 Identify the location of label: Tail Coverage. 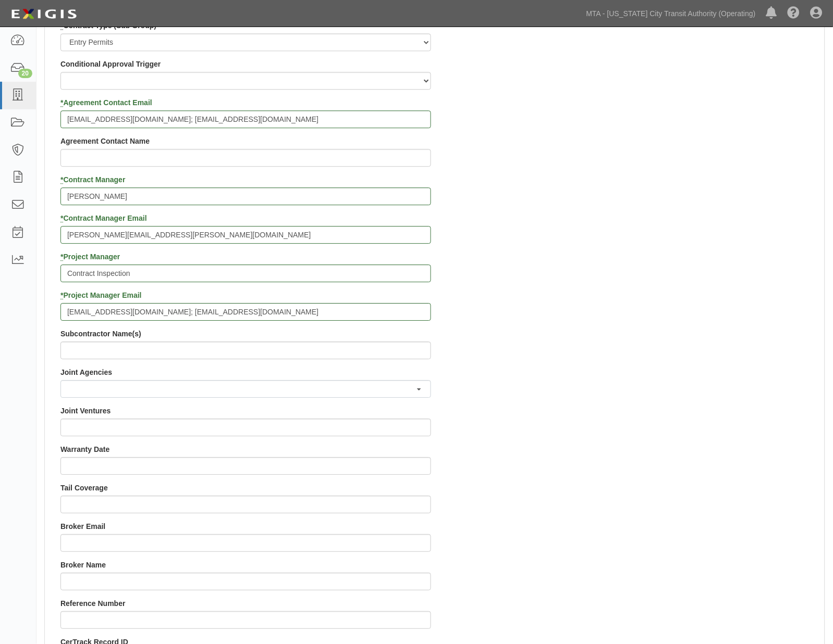
(84, 488).